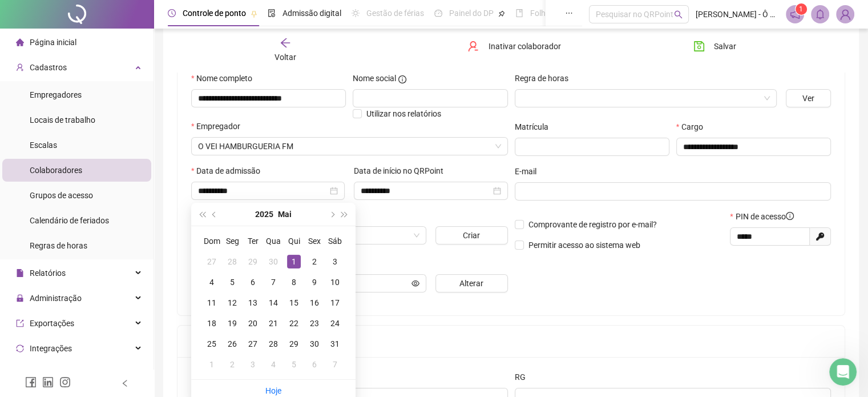 The height and width of the screenshot is (397, 868). Describe the element at coordinates (56, 170) in the screenshot. I see `span: Colaboradores` at that location.